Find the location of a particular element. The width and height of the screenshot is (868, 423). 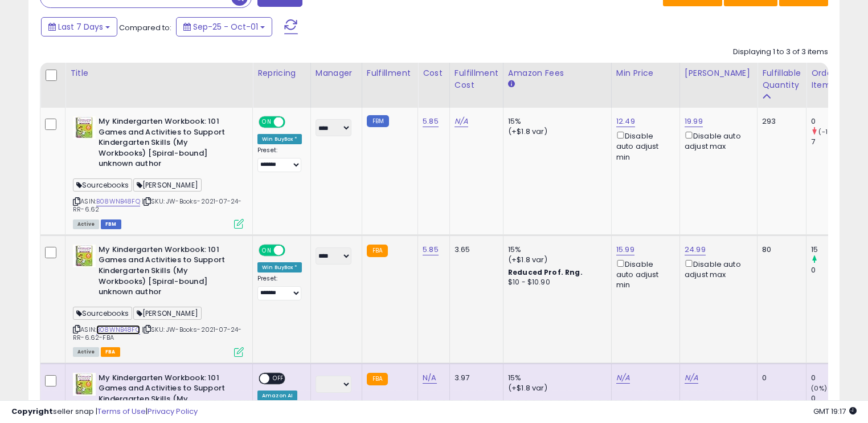

span: Compared to: is located at coordinates (145, 28).